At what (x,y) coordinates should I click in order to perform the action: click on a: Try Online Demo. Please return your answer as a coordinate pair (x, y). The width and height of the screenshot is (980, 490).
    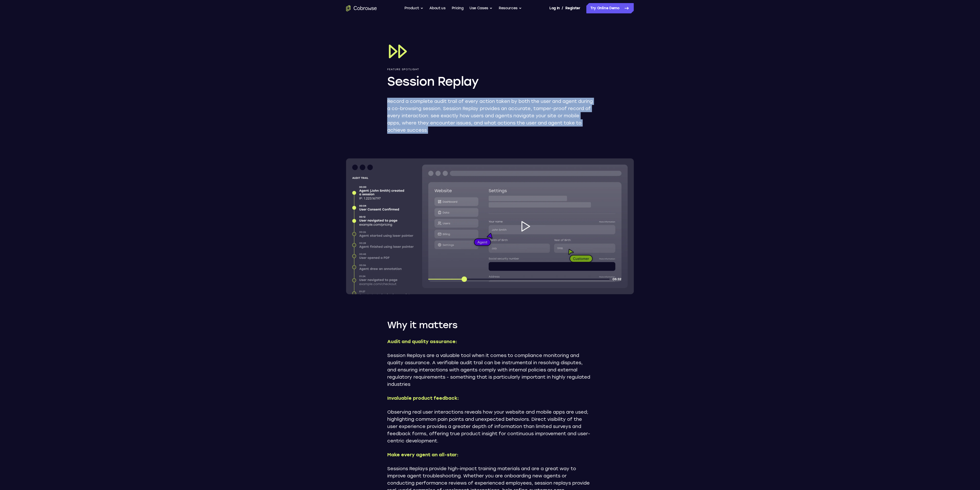
    Looking at the image, I should click on (610, 8).